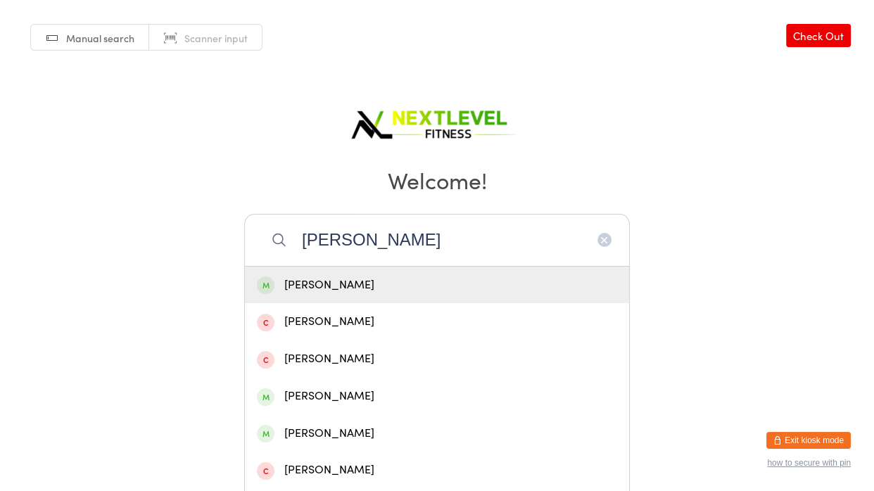 Image resolution: width=874 pixels, height=491 pixels. What do you see at coordinates (437, 121) in the screenshot?
I see `img: Next Level Fitness` at bounding box center [437, 121].